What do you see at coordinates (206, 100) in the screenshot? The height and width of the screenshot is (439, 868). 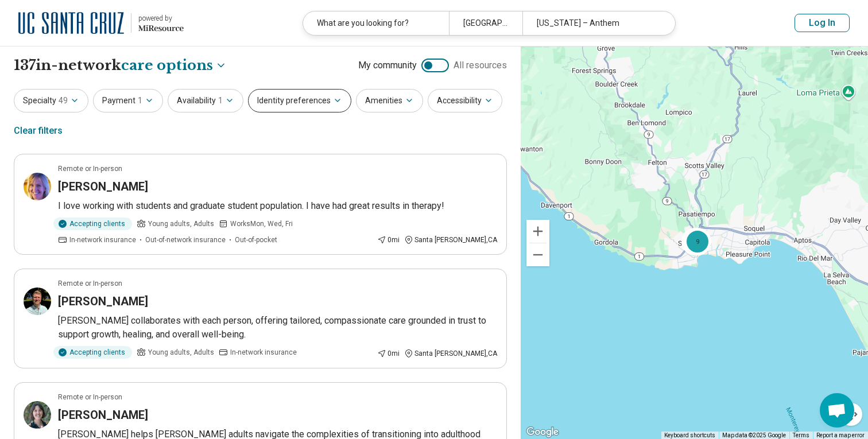 I see `button: Availability1` at bounding box center [206, 100].